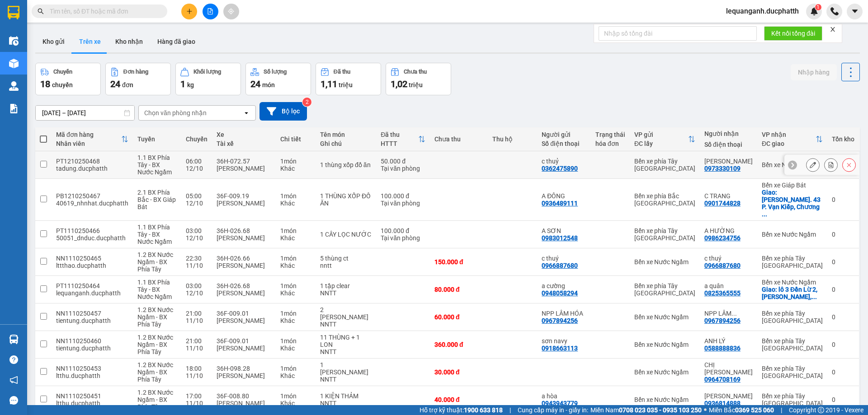  Describe the element at coordinates (92, 161) in the screenshot. I see `div: PT1210250468` at that location.